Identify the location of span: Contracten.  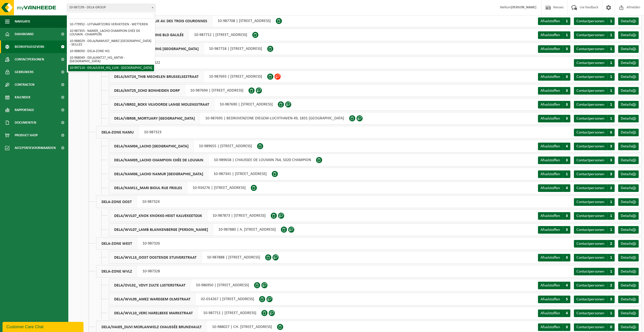
(25, 85).